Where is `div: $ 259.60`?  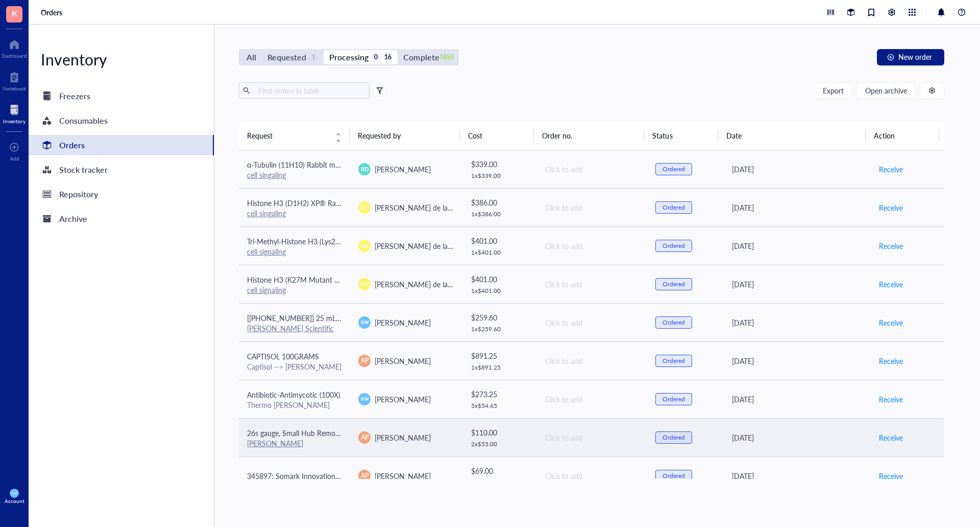 div: $ 259.60 is located at coordinates (500, 318).